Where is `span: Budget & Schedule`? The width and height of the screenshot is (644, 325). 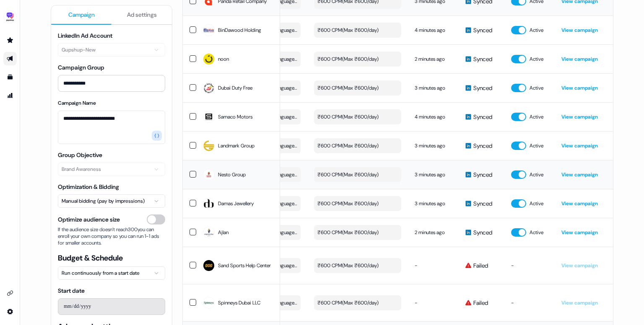
span: Budget & Schedule is located at coordinates (112, 258).